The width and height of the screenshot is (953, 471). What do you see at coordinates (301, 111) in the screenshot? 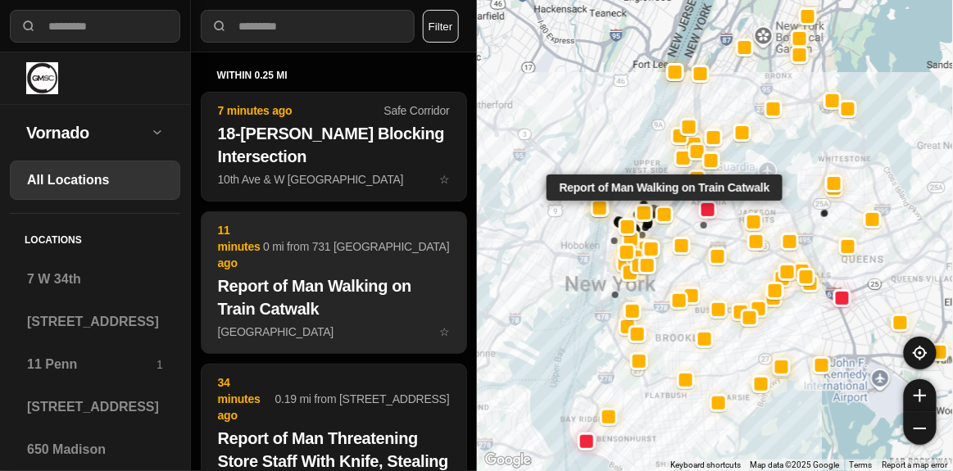
I see `p: 7 minutes ago` at bounding box center [301, 111].